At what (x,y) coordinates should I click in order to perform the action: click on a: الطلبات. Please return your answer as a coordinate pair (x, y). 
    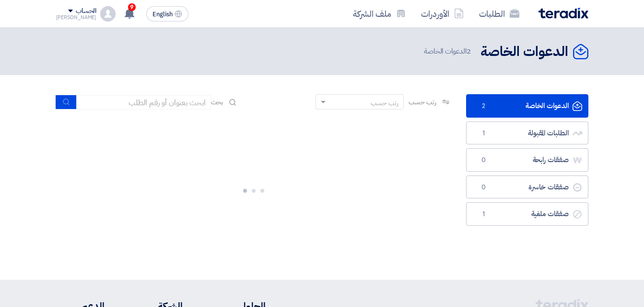
    Looking at the image, I should click on (499, 14).